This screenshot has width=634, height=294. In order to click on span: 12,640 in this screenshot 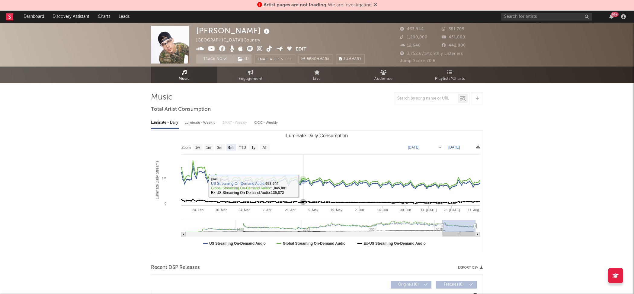, I will do `click(411, 45)`.